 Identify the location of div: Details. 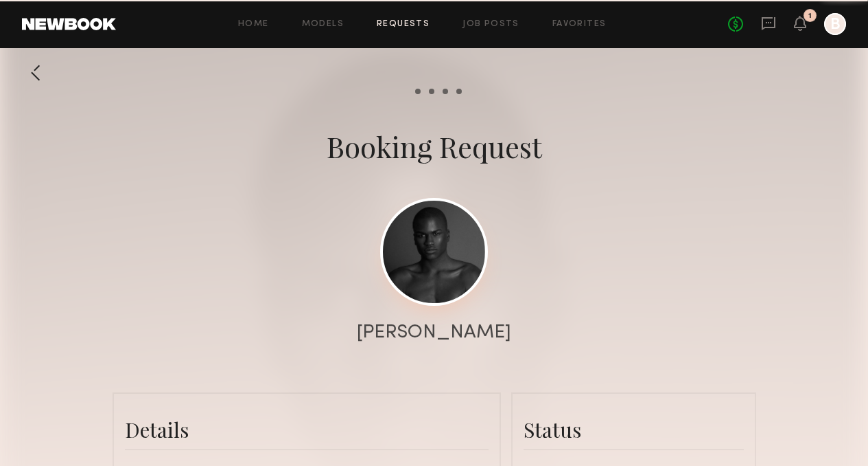
(307, 429).